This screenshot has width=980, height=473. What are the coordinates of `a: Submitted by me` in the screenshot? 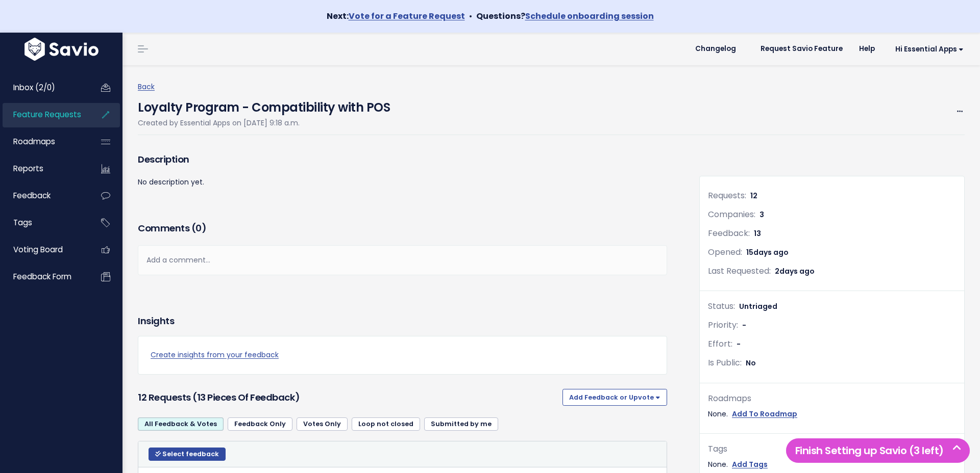 It's located at (461, 424).